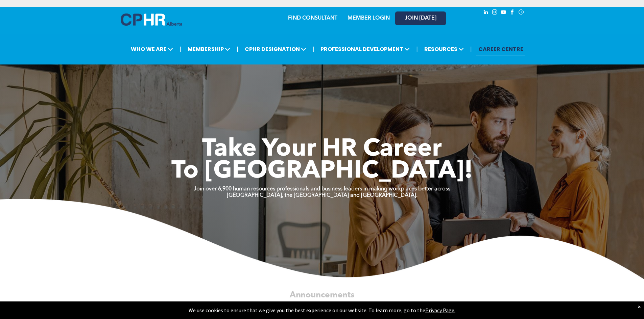 This screenshot has height=319, width=644. Describe the element at coordinates (322, 149) in the screenshot. I see `span: Take Your HR Career` at that location.